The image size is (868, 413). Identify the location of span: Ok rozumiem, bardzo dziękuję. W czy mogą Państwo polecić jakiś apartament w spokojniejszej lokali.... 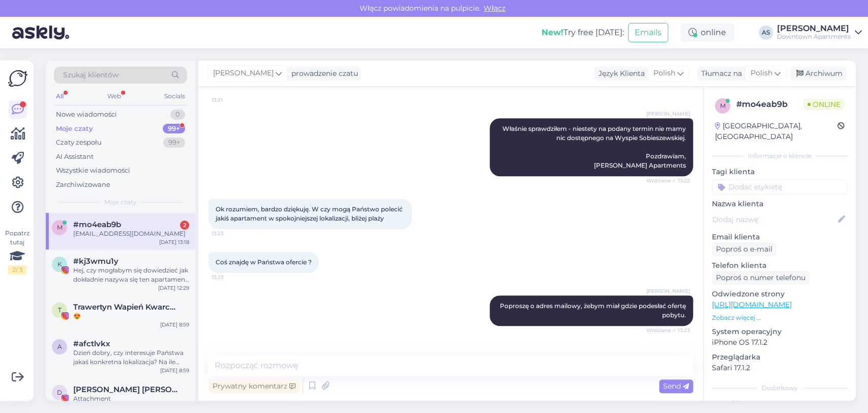
(310, 213).